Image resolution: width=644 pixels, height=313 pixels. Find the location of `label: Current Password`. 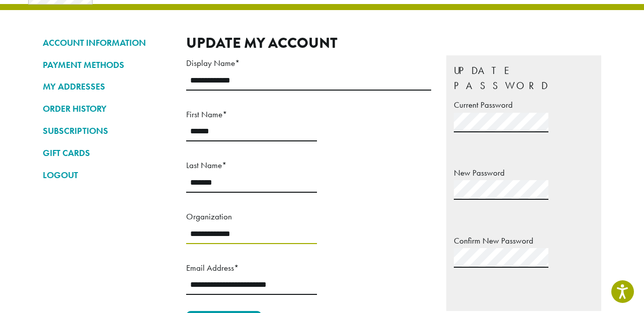

label: Current Password is located at coordinates (524, 105).